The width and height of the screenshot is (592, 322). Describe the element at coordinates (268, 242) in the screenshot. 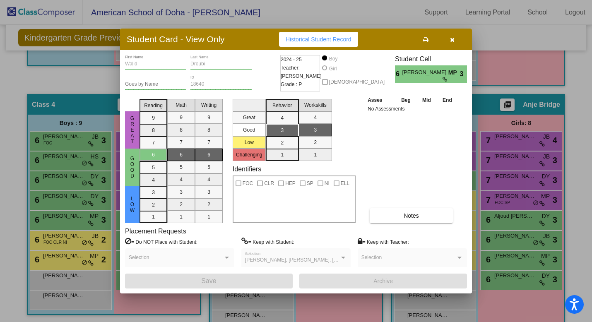

I see `label: = Keep with Student:` at that location.